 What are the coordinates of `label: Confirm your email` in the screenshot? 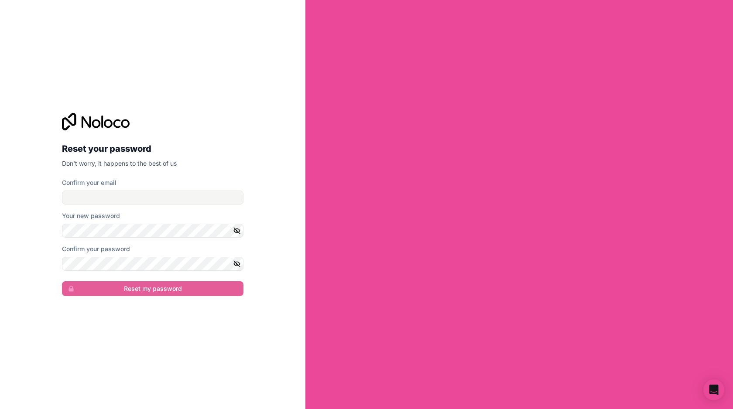 It's located at (89, 183).